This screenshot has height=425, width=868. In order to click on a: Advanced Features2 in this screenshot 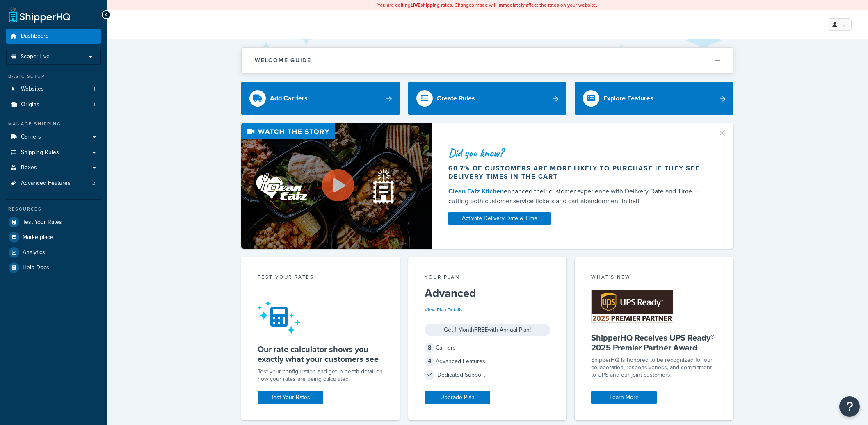, I will do `click(54, 184)`.